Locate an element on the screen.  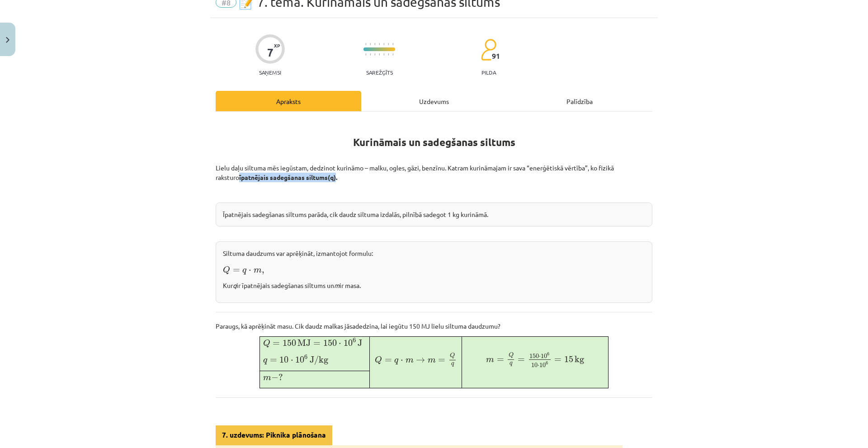
div: Palīdzība is located at coordinates (580, 100).